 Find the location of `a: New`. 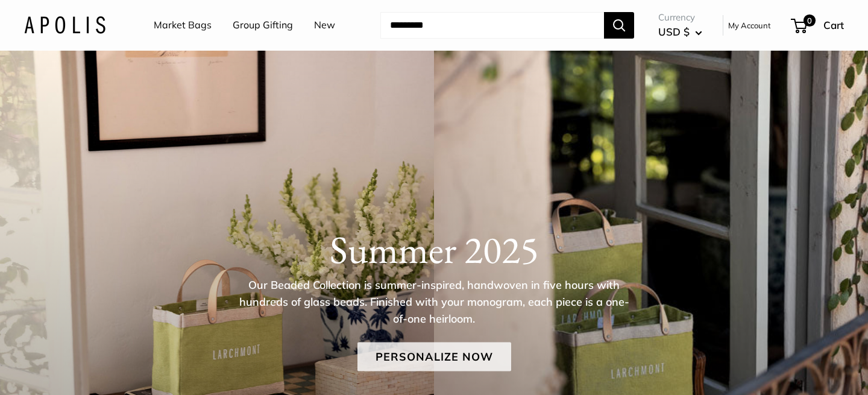

a: New is located at coordinates (325, 25).